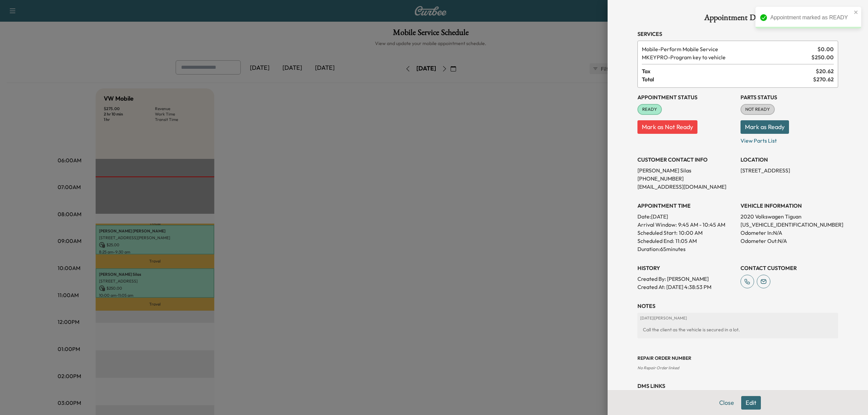  I want to click on p: Arrival Window:, so click(686, 225).